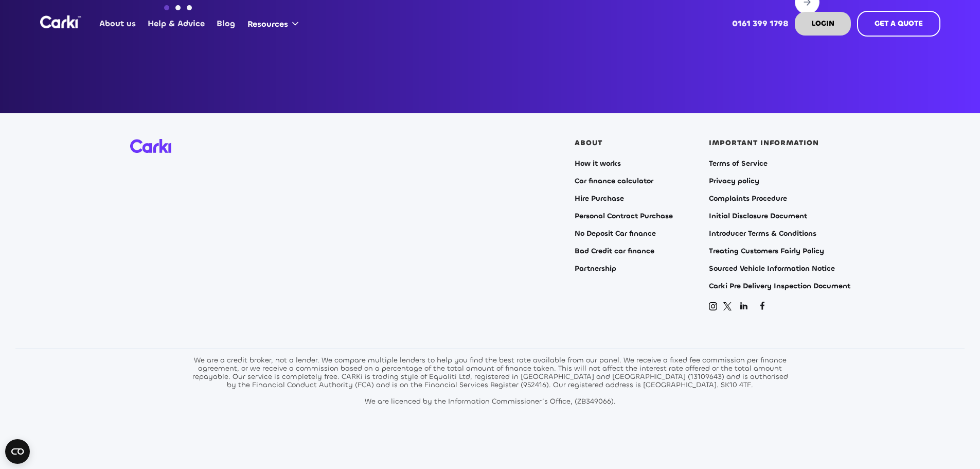 The width and height of the screenshot is (980, 469). Describe the element at coordinates (595, 269) in the screenshot. I see `a: Partnership` at that location.